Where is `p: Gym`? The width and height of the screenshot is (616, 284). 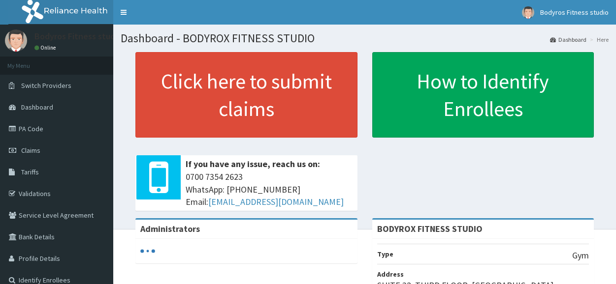
p: Gym is located at coordinates (580, 256).